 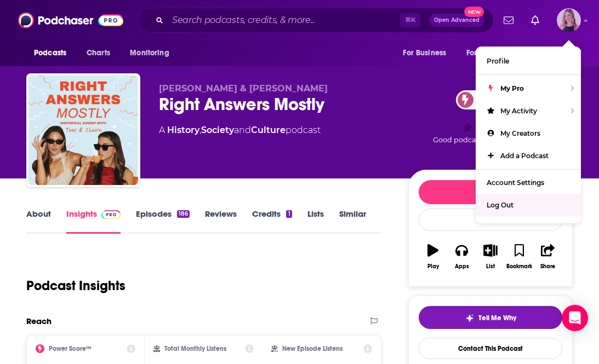 What do you see at coordinates (518, 110) in the screenshot?
I see `span: My Activity` at bounding box center [518, 110].